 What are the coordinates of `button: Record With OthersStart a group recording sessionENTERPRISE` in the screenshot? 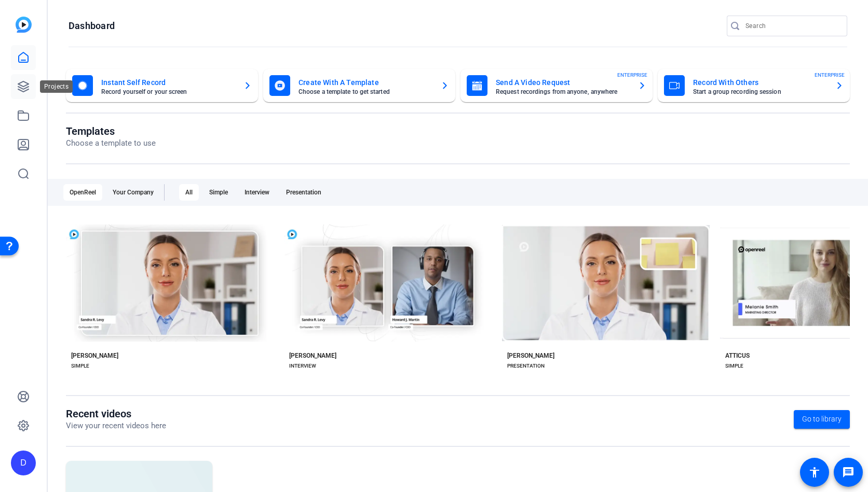 It's located at (754, 86).